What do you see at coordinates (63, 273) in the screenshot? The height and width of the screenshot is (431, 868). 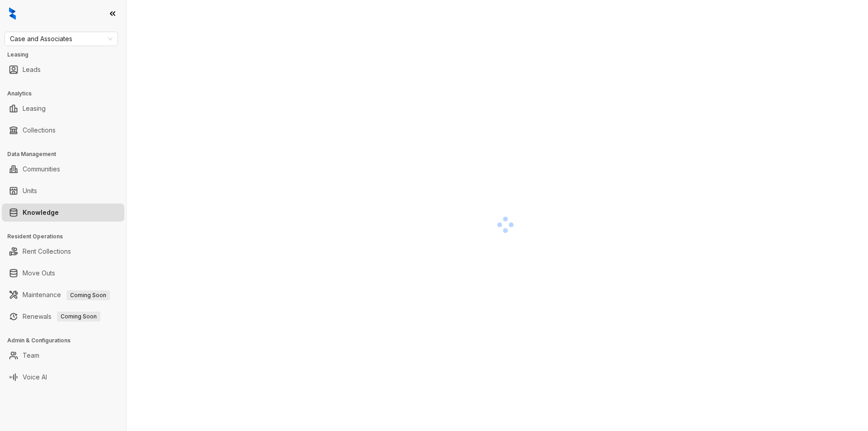 I see `li: Move Outs` at bounding box center [63, 273].